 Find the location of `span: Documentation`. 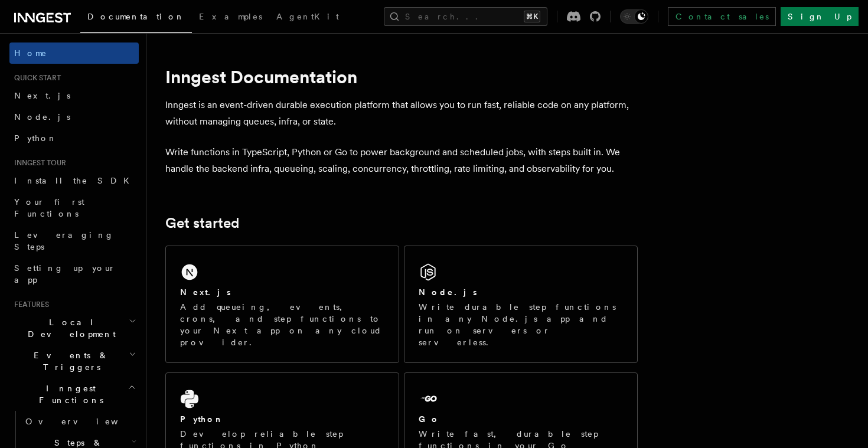

span: Documentation is located at coordinates (136, 17).